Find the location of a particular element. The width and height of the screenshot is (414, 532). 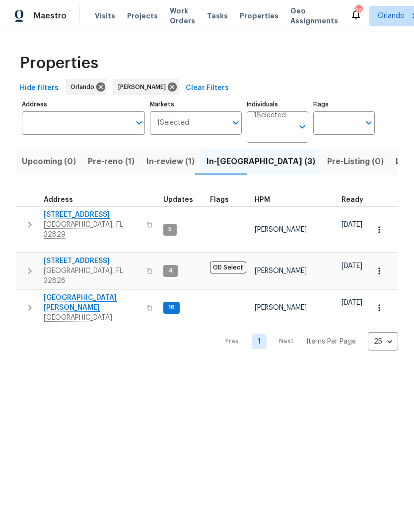

span: 16 is located at coordinates (171, 307).